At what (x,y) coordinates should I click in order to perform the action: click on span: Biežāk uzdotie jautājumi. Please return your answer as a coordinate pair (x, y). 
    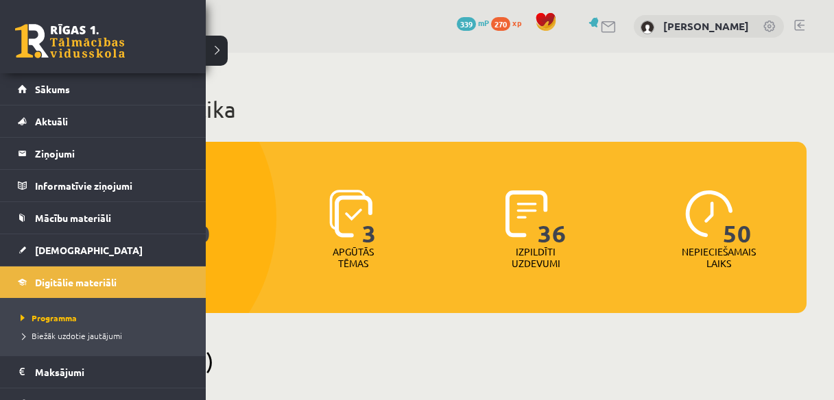
    Looking at the image, I should click on (69, 336).